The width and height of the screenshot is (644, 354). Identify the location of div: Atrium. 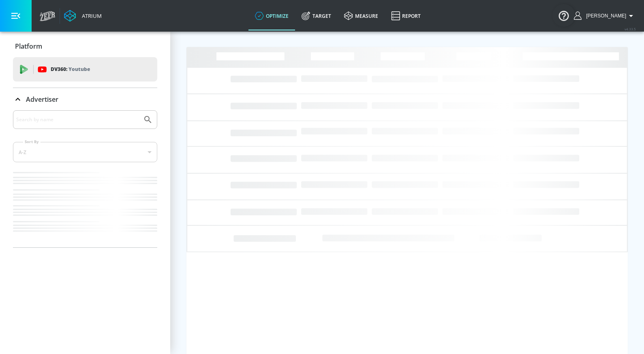
(90, 16).